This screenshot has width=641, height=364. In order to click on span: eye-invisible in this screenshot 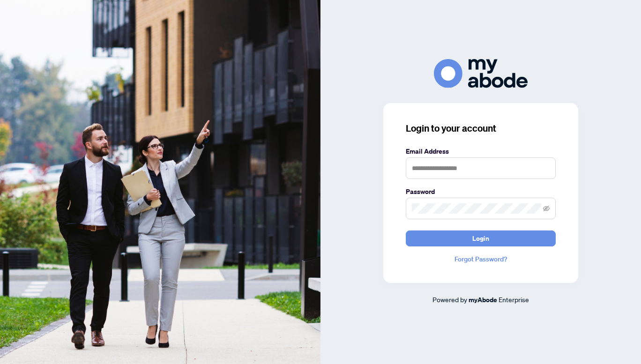, I will do `click(546, 209)`.